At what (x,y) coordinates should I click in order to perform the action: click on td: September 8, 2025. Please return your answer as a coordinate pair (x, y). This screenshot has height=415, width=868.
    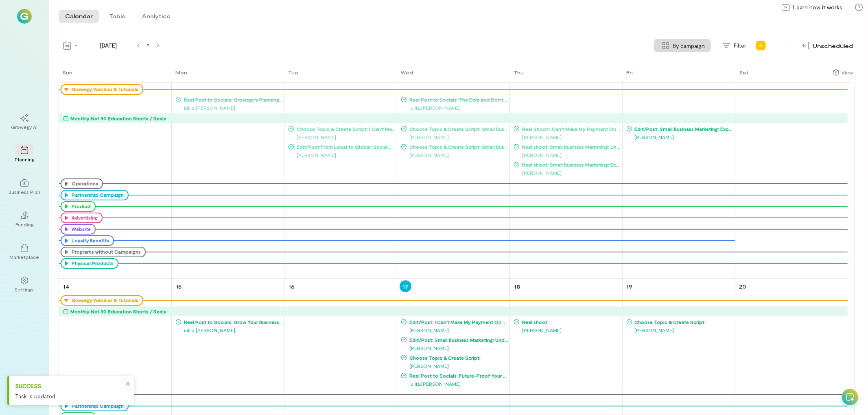
    Looking at the image, I should click on (228, 173).